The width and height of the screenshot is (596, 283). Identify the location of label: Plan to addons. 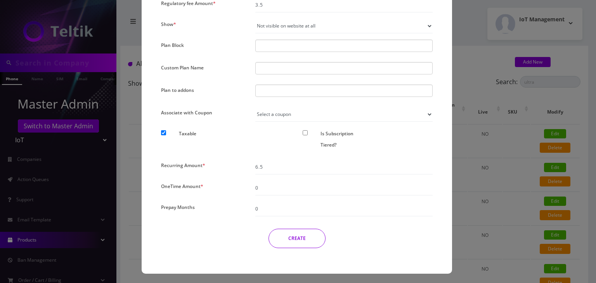
(177, 90).